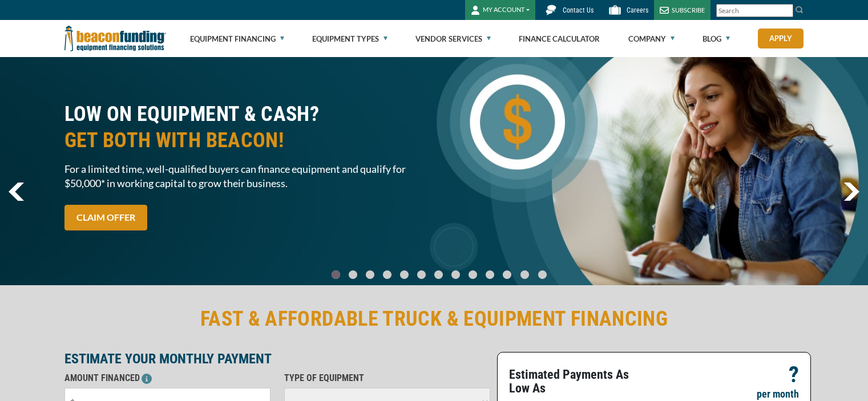 The width and height of the screenshot is (868, 401). I want to click on a: Go To Slide 1, so click(353, 275).